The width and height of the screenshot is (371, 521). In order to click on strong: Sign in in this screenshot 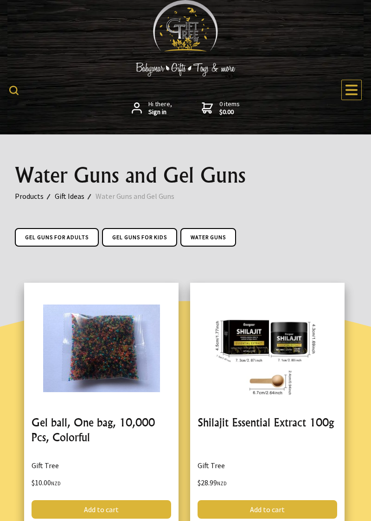, I will do `click(160, 112)`.